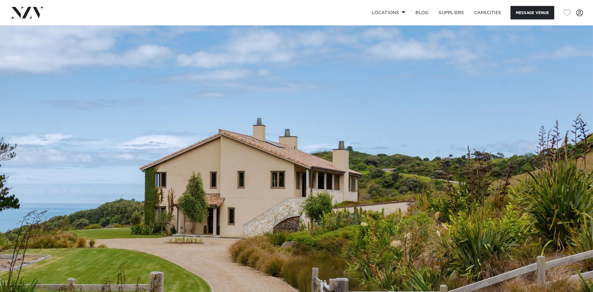 This screenshot has height=292, width=593. What do you see at coordinates (389, 13) in the screenshot?
I see `a: Locations` at bounding box center [389, 13].